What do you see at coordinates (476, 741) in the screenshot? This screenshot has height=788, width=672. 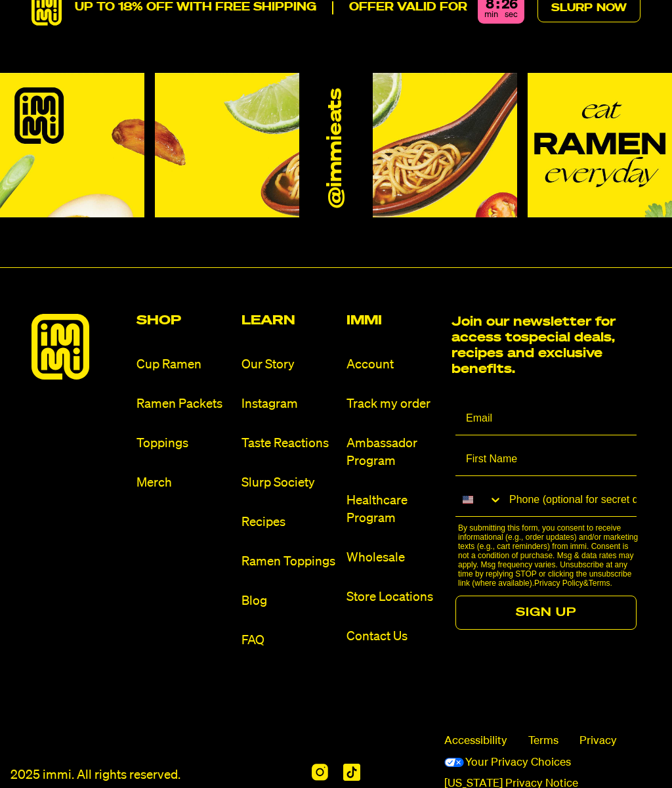 I see `span: Accessibility` at bounding box center [476, 741].